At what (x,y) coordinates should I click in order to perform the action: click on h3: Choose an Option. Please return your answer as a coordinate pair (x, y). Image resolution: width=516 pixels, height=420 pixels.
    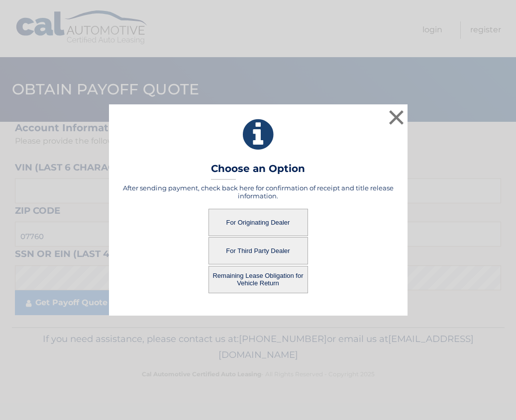
    Looking at the image, I should click on (258, 171).